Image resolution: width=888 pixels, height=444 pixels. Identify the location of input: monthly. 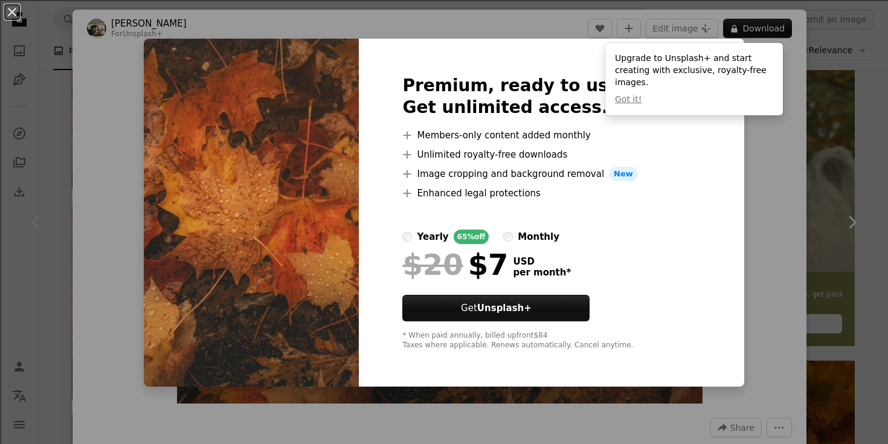
(508, 237).